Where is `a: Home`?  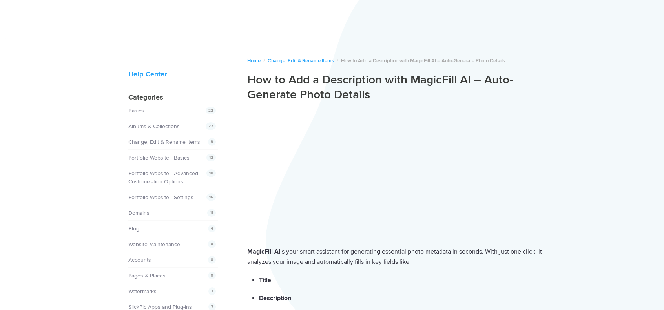 a: Home is located at coordinates (254, 61).